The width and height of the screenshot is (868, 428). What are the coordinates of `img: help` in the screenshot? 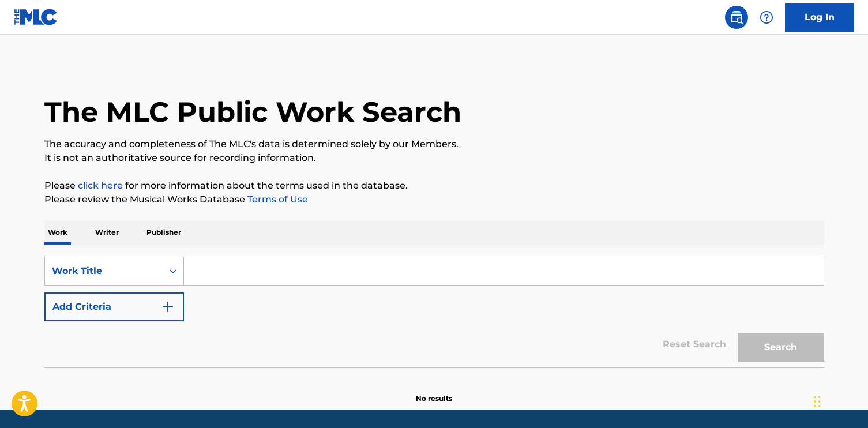 It's located at (766, 17).